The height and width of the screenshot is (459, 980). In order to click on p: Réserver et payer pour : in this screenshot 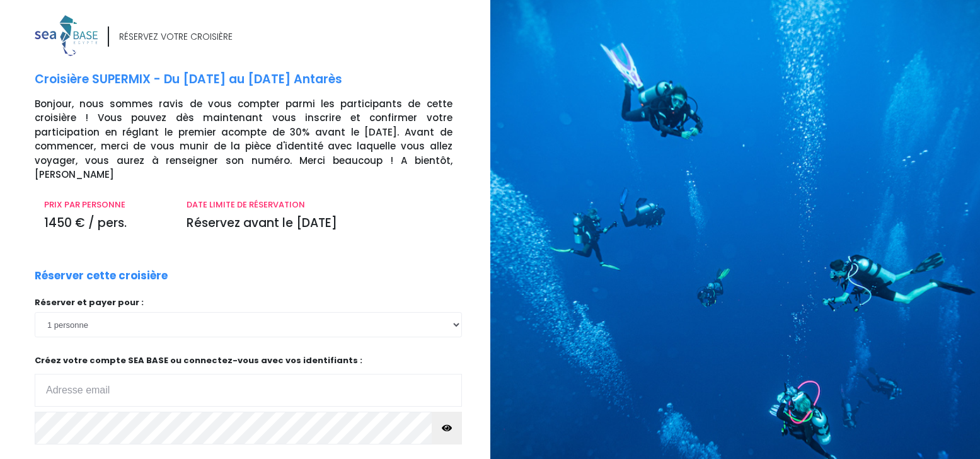, I will do `click(248, 303)`.